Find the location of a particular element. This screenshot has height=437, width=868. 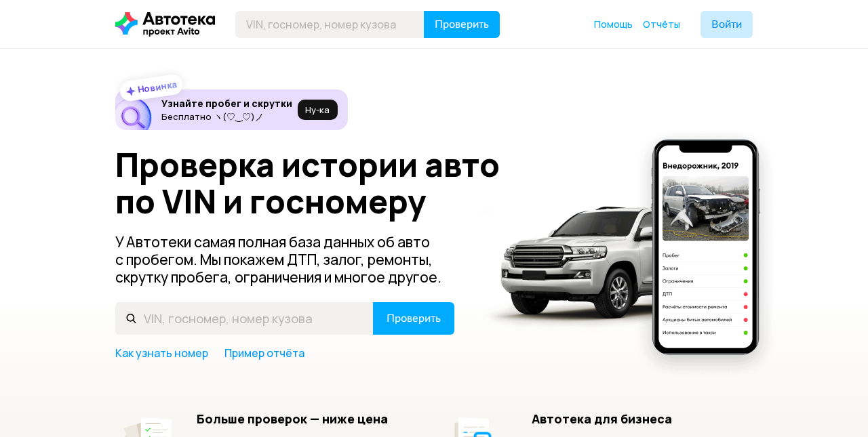

h6: Узнайте пробег и скрутки is located at coordinates (226, 104).